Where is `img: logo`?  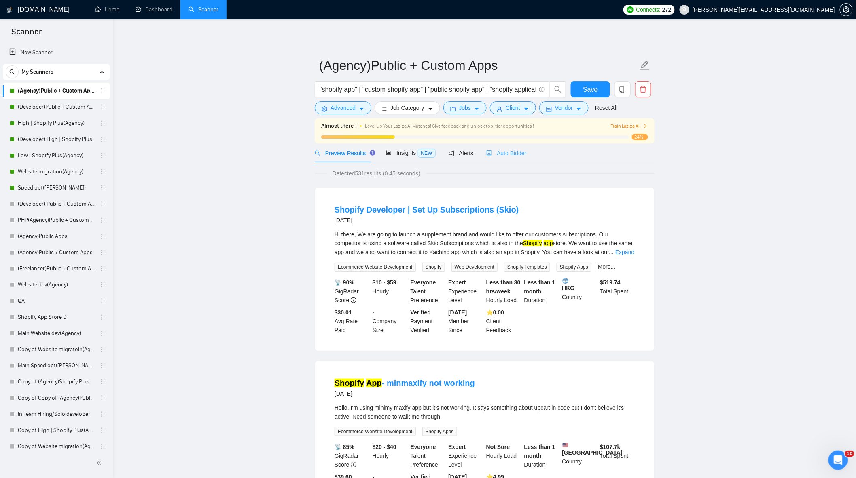 img: logo is located at coordinates (10, 10).